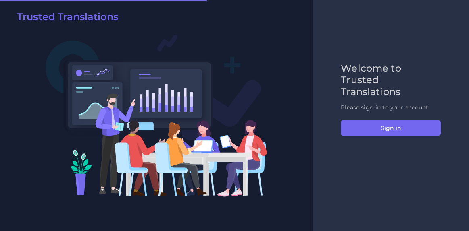 Image resolution: width=469 pixels, height=231 pixels. What do you see at coordinates (390, 128) in the screenshot?
I see `button: Sign in` at bounding box center [390, 128].